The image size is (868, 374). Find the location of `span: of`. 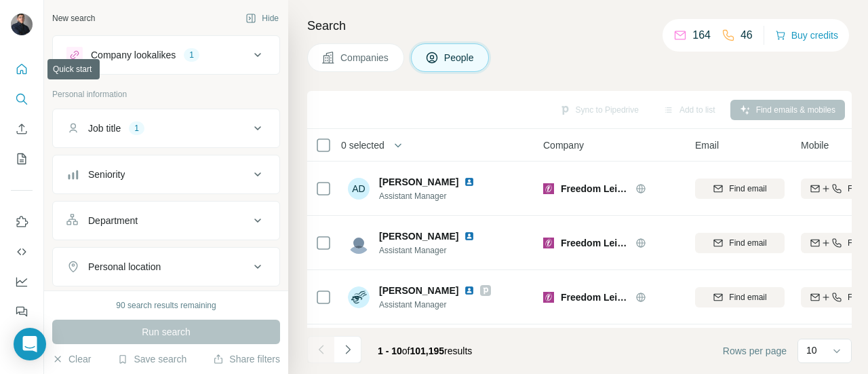

span: of is located at coordinates (406, 351).